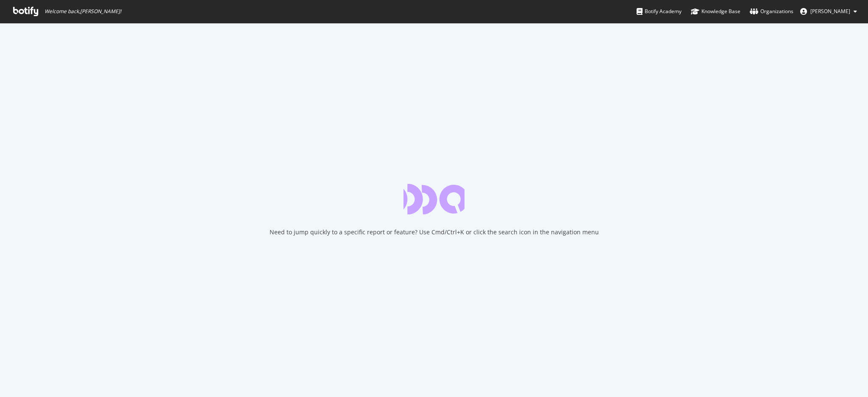 This screenshot has width=868, height=397. Describe the element at coordinates (830, 11) in the screenshot. I see `span: Gwendoline Barreau` at that location.